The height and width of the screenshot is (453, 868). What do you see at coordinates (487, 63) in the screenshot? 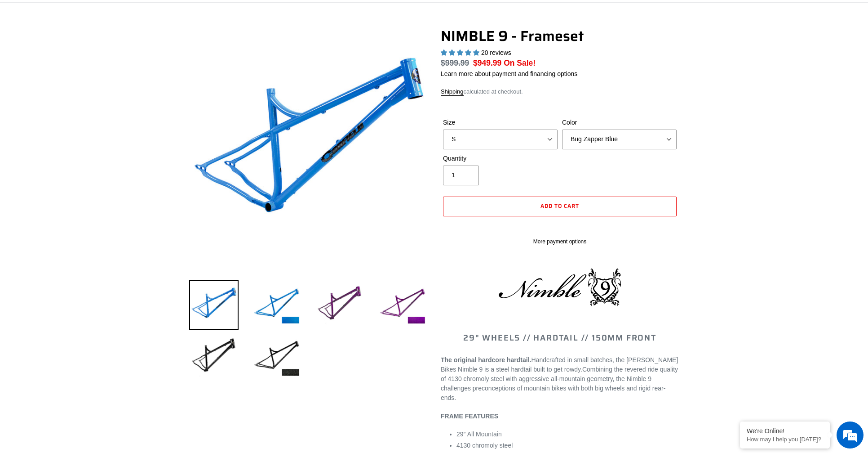
I see `span: $949.99` at bounding box center [487, 63].